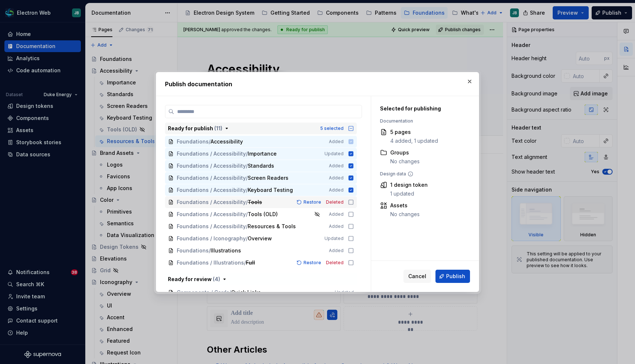 This screenshot has height=364, width=635. Describe the element at coordinates (452, 276) in the screenshot. I see `button: Publish` at that location.